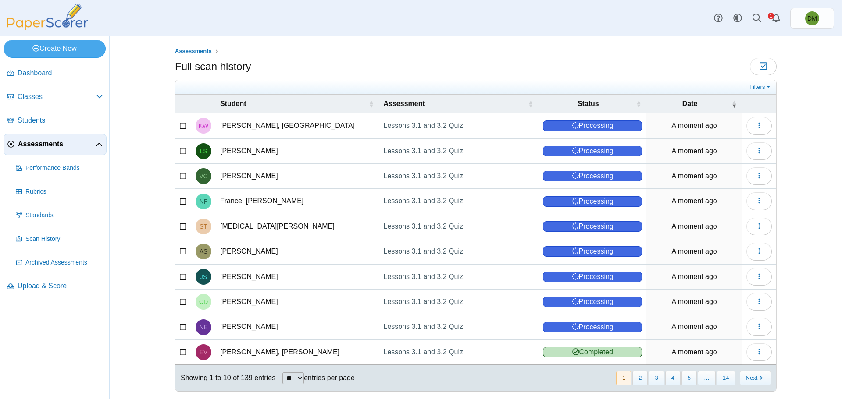 The image size is (842, 399). What do you see at coordinates (203, 327) in the screenshot?
I see `span: Naomi Esparza` at bounding box center [203, 327].